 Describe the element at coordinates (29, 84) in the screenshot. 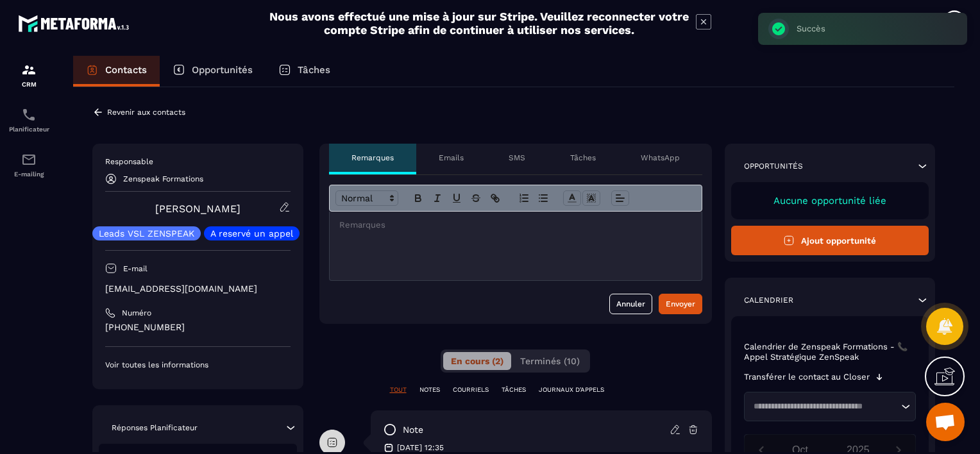

I see `p: CRM` at that location.